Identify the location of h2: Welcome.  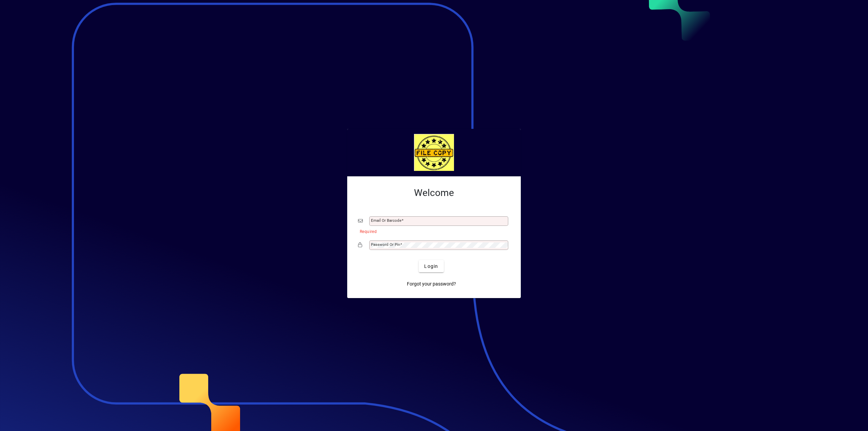
(434, 193).